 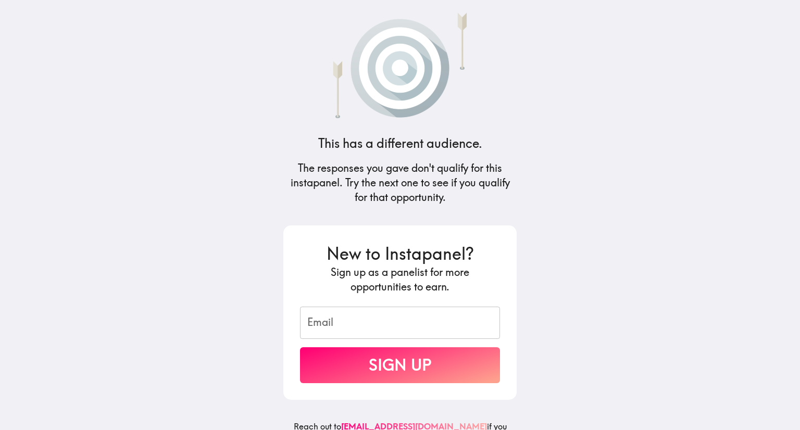 What do you see at coordinates (400, 280) in the screenshot?
I see `h5: Sign up as a panelist for more opportunities to earn.` at bounding box center [400, 280].